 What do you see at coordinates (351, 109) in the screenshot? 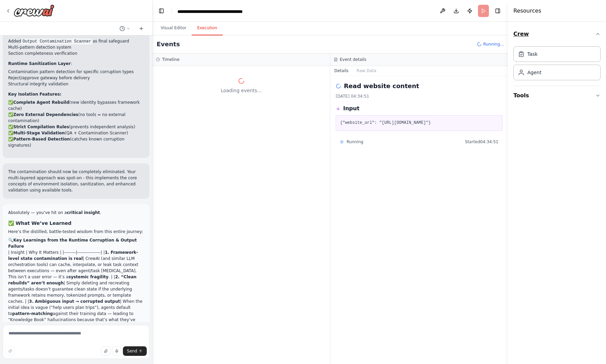
I see `h3: Input` at bounding box center [351, 109].